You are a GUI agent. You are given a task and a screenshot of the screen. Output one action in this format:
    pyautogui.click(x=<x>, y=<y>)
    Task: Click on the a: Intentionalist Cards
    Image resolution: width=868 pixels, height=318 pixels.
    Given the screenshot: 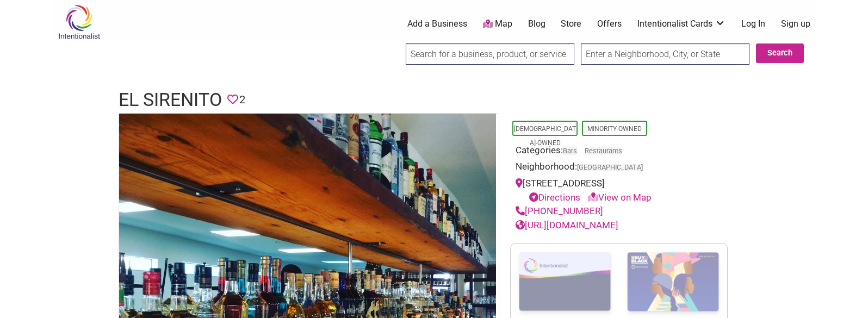 What is the action you would take?
    pyautogui.click(x=681, y=24)
    